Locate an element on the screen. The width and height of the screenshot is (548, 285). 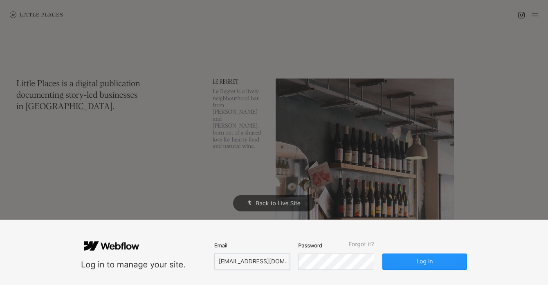
span: Email is located at coordinates (221, 246).